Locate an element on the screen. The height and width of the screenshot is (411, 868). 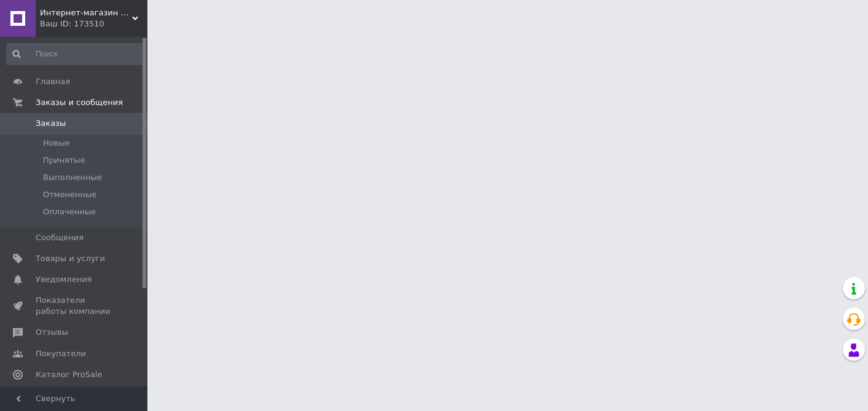
span: Уведомления is located at coordinates (63, 279).